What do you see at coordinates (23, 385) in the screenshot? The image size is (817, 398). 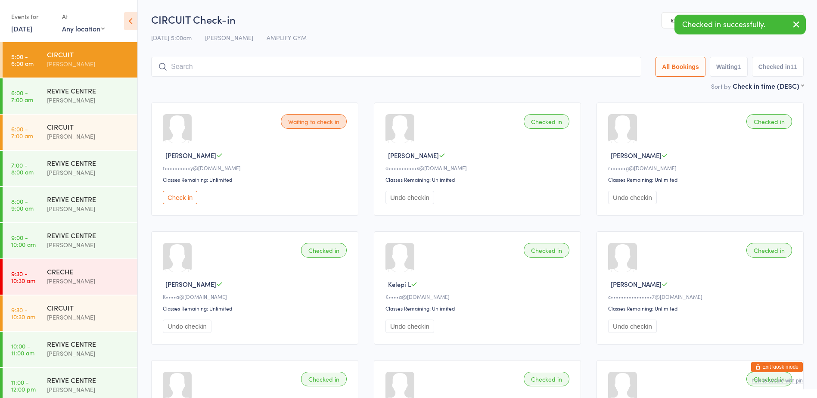 I see `time: 11:00 - 12:00 pm` at bounding box center [23, 385].